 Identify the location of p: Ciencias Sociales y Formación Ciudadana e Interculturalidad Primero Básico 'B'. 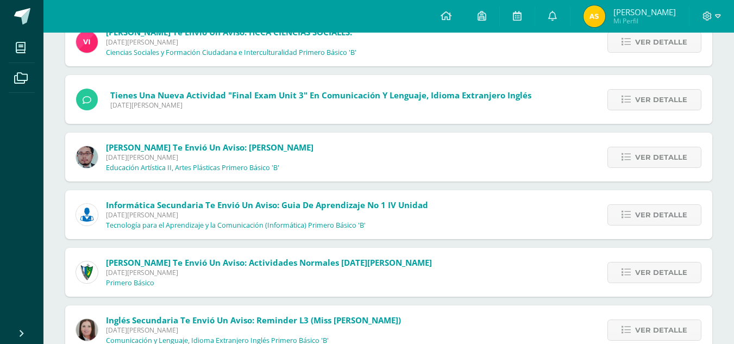
(231, 53).